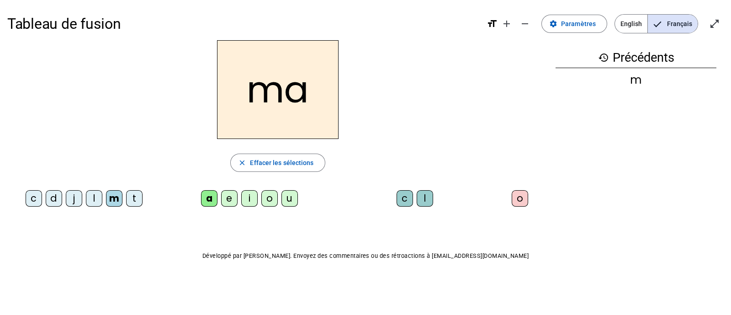  I want to click on span: Effacer les sélections, so click(281, 163).